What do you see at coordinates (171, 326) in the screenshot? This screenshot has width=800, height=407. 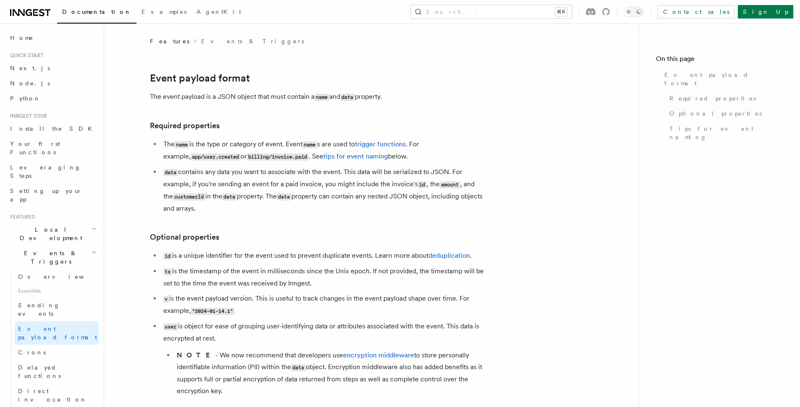 I see `code: user` at bounding box center [171, 326].